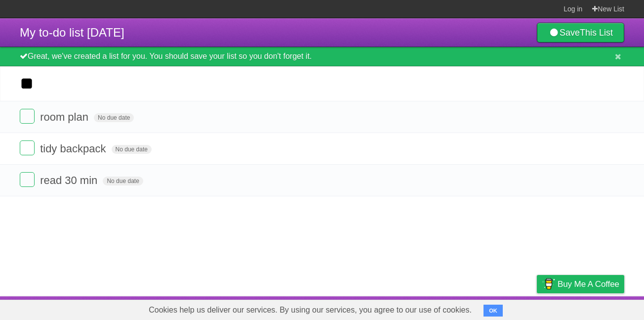  What do you see at coordinates (581, 33) in the screenshot?
I see `a: SaveThis List` at bounding box center [581, 33].